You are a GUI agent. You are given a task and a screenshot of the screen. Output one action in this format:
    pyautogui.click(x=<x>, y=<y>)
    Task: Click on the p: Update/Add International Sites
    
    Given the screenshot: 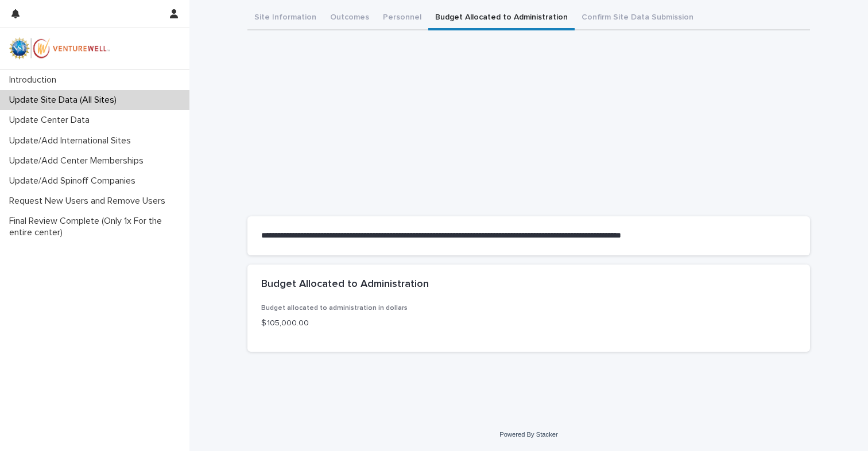 What is the action you would take?
    pyautogui.click(x=73, y=140)
    